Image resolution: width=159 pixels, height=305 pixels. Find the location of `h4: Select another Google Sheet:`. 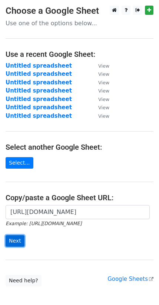

h4: Select another Google Sheet: is located at coordinates (79, 147).